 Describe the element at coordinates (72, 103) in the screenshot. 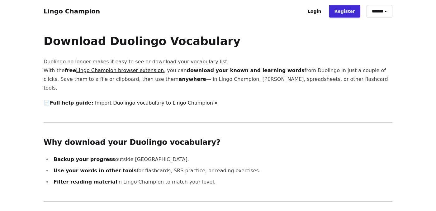

I see `strong: Full help guide:` at that location.